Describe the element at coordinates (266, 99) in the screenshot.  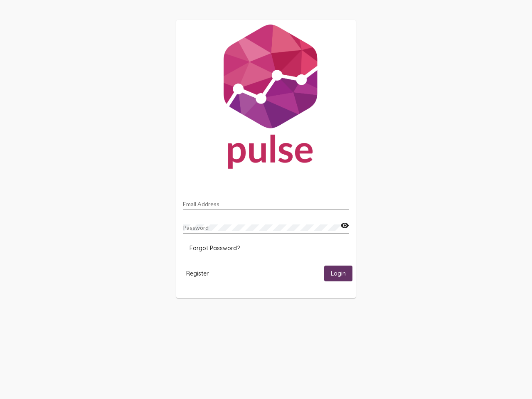
I see `img: Pulse For Good Logo` at that location.